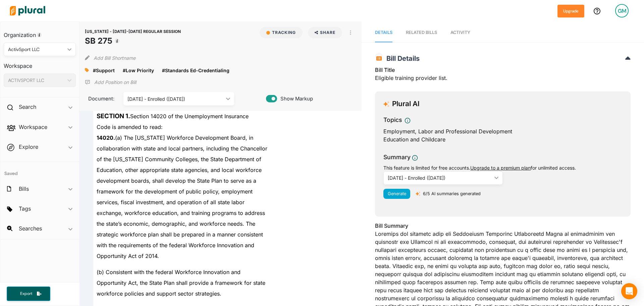  Describe the element at coordinates (452, 194) in the screenshot. I see `p: 6/5 AI summaries generated` at that location.